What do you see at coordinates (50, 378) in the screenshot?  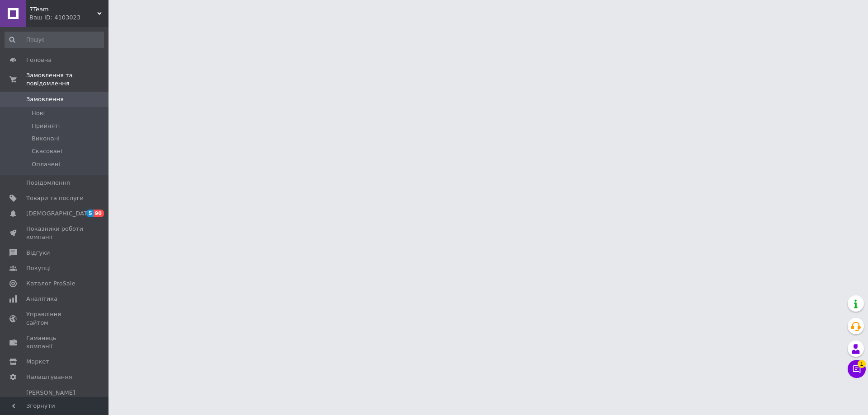 I see `span: Налаштування` at bounding box center [50, 378].